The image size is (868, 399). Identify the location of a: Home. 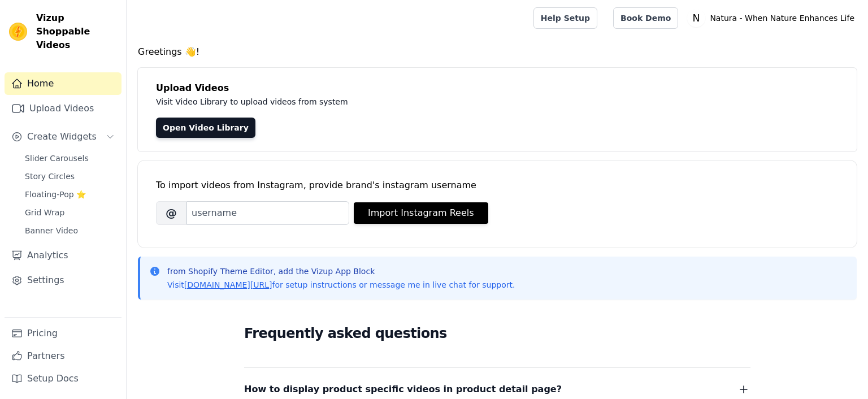
(63, 83).